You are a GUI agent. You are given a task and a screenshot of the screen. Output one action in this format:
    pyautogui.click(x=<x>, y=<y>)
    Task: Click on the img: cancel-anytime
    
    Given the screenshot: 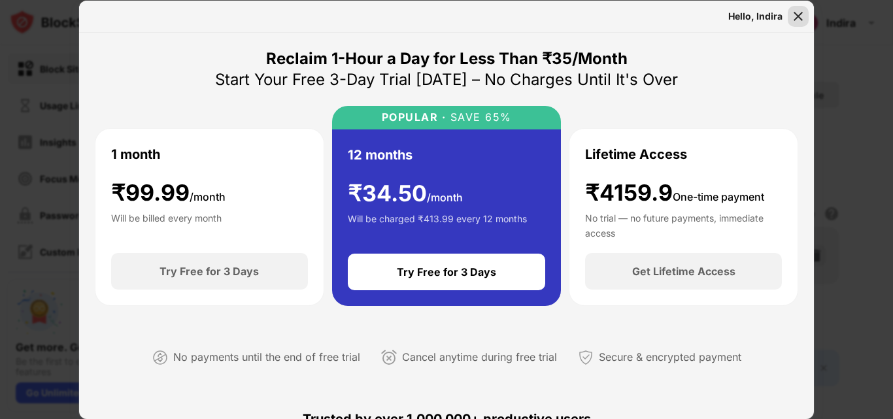 What is the action you would take?
    pyautogui.click(x=389, y=358)
    